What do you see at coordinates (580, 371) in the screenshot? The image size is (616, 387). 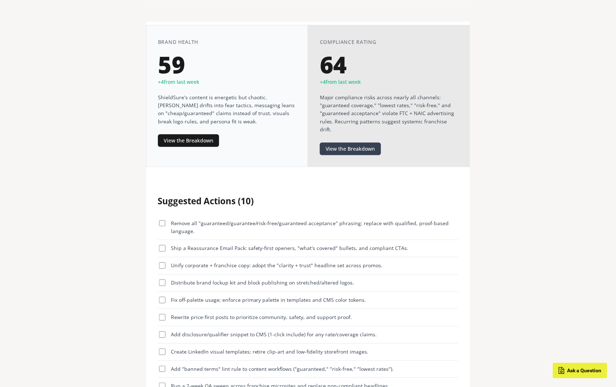 I see `button: Open chat assistant` at bounding box center [580, 371].